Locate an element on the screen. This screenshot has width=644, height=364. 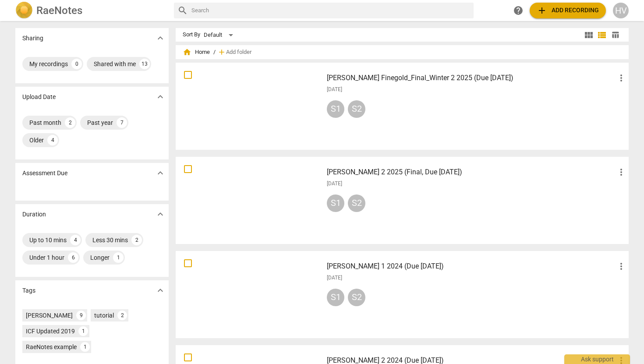
div: Shared with me is located at coordinates (115, 64).